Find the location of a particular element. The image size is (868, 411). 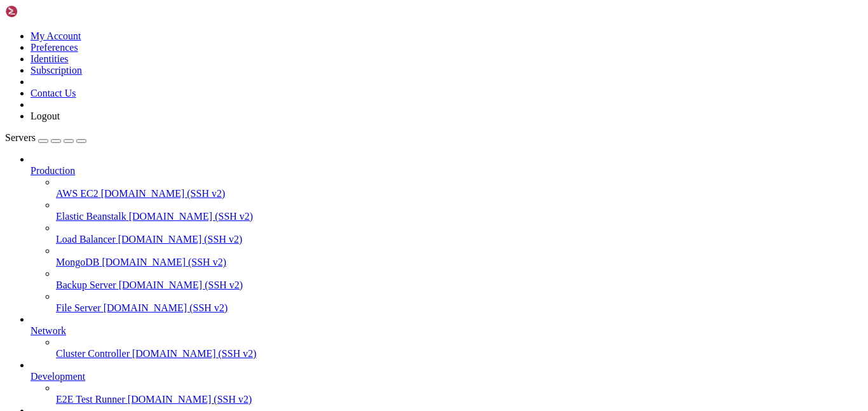

li: Production is located at coordinates (447, 234).